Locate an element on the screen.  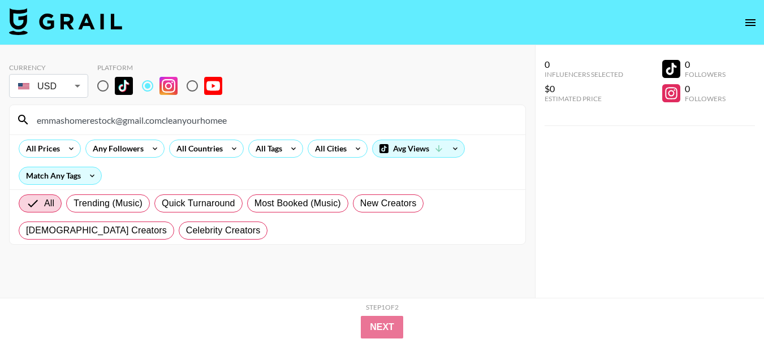
div: USD is located at coordinates (49, 86).